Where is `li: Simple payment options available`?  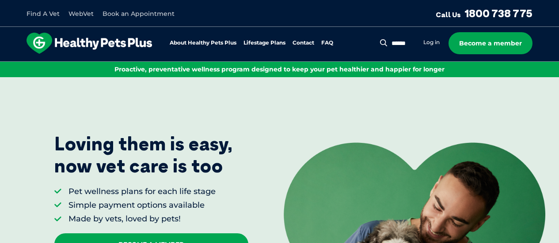 li: Simple payment options available is located at coordinates (142, 205).